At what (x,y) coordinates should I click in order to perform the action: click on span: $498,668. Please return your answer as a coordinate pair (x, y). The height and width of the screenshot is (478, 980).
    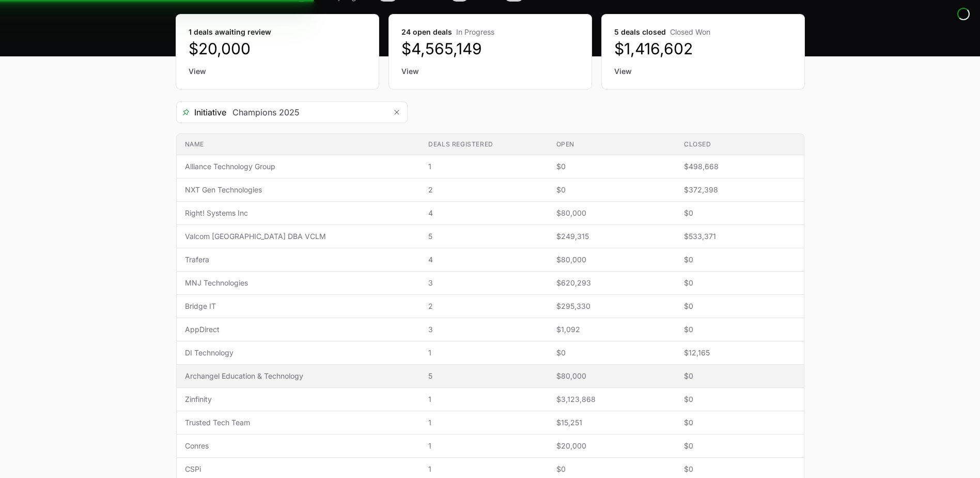
    Looking at the image, I should click on (739, 166).